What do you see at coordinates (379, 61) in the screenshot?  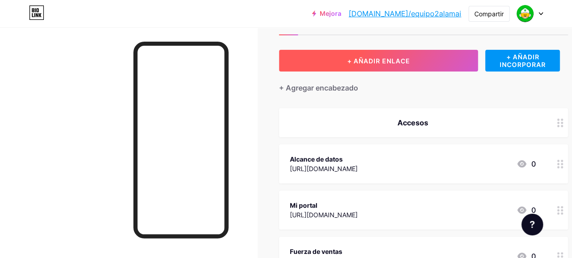 I see `button: + AÑADIR ENLACE` at bounding box center [379, 61].